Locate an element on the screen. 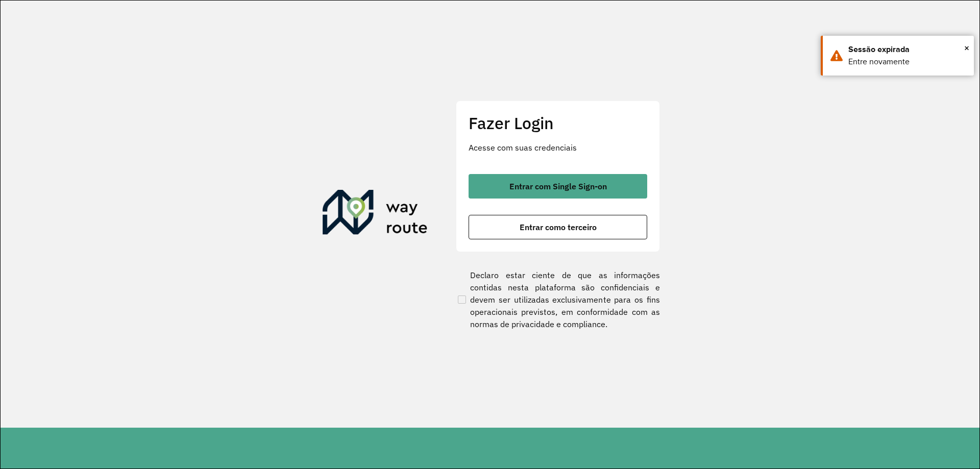 This screenshot has height=469, width=980. label: Declaro estar ciente de que as informações contidas nesta plataforma são confidenciais e devem se... is located at coordinates (558, 300).